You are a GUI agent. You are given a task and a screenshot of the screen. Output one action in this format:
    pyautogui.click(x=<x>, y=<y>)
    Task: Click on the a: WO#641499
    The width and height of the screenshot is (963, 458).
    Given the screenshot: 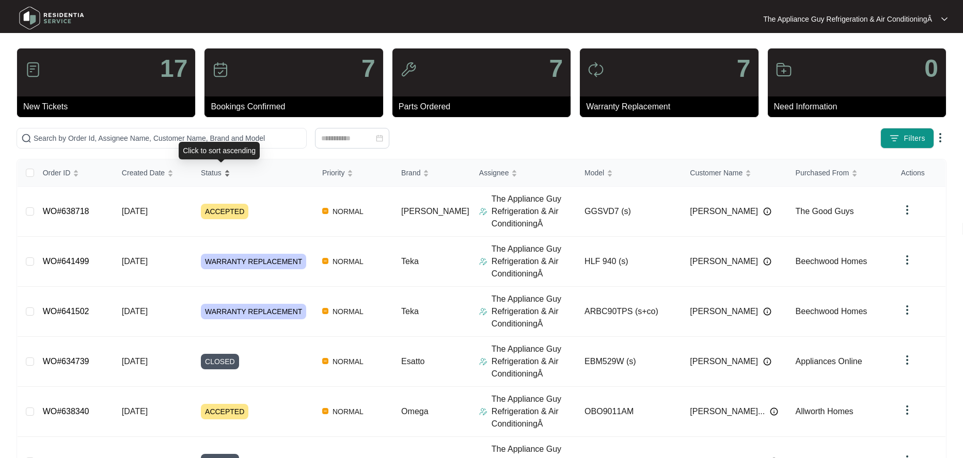 What is the action you would take?
    pyautogui.click(x=66, y=261)
    